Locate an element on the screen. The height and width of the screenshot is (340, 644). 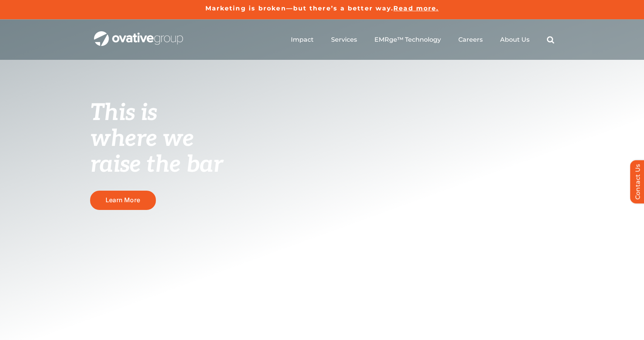
a: OG_Full_horizontal_WHT is located at coordinates (139, 34).